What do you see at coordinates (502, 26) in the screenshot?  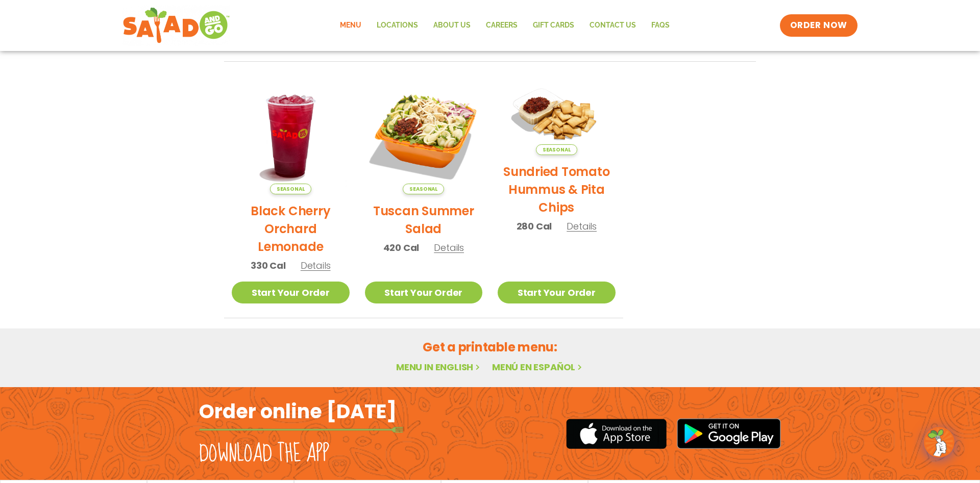 I see `a: Careers` at bounding box center [502, 26].